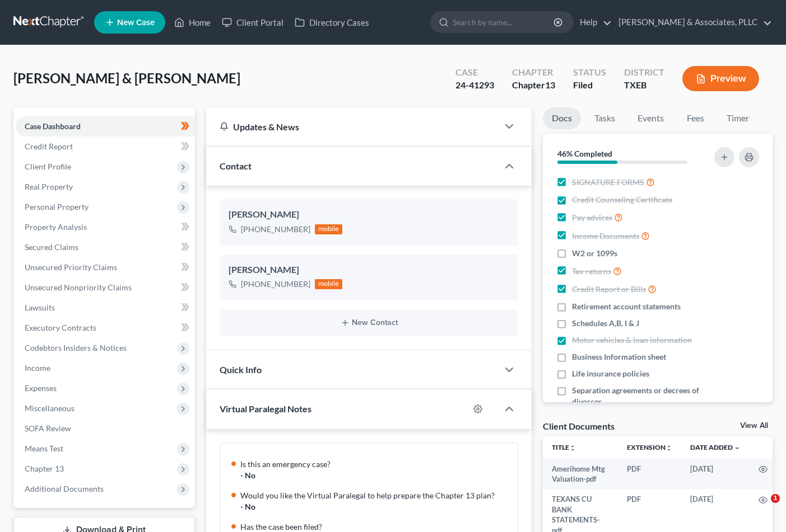 Image resolution: width=786 pixels, height=532 pixels. Describe the element at coordinates (737, 448) in the screenshot. I see `i: expand_more` at that location.